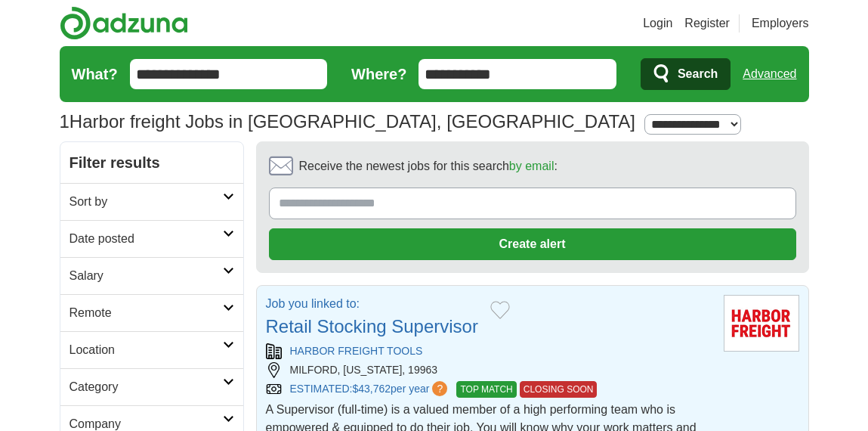  Describe the element at coordinates (146, 387) in the screenshot. I see `h2: Category` at that location.